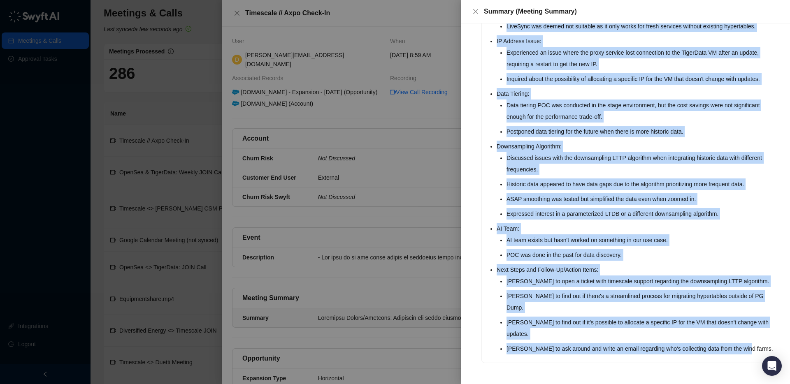 The width and height of the screenshot is (790, 384). Describe the element at coordinates (641, 214) in the screenshot. I see `li: Expressed interest in a parameterized LTDB or a different downsampling algorithm.` at that location.